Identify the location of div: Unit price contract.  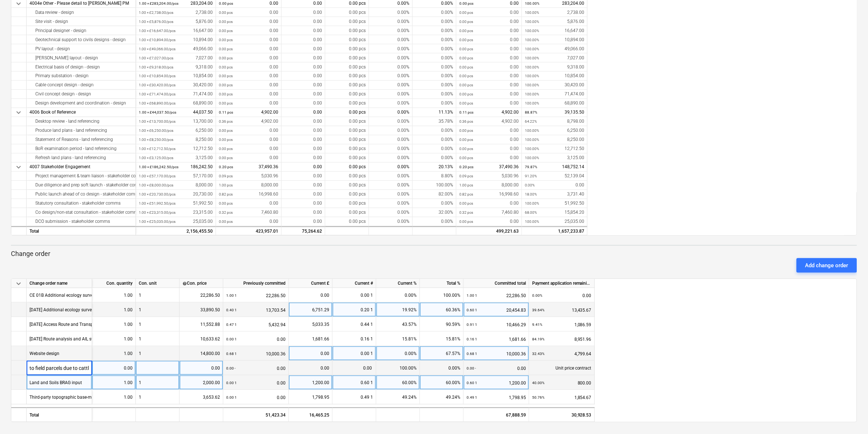
(562, 368).